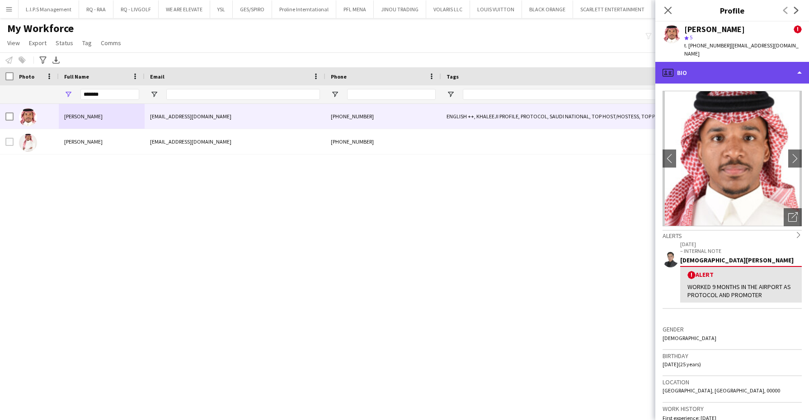 The height and width of the screenshot is (420, 809). What do you see at coordinates (496, 9) in the screenshot?
I see `button: LOUIS VUITTON` at bounding box center [496, 9].